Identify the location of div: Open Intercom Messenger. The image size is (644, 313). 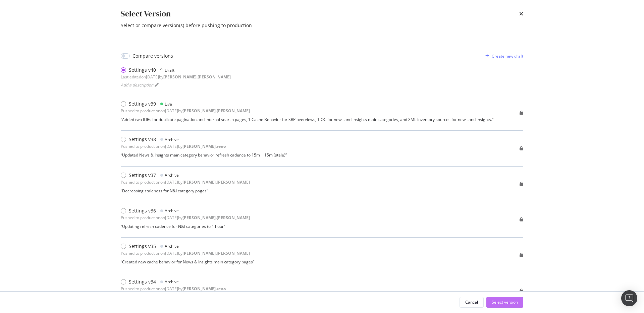
(630, 299).